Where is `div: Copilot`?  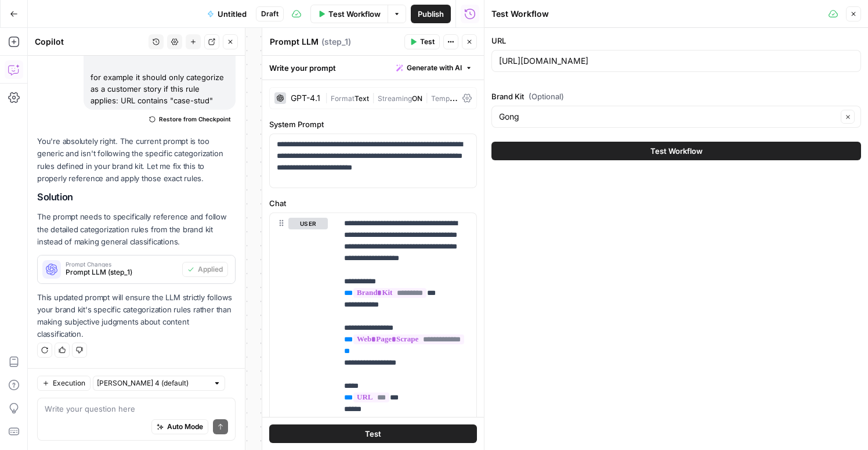
div: Copilot is located at coordinates (90, 42).